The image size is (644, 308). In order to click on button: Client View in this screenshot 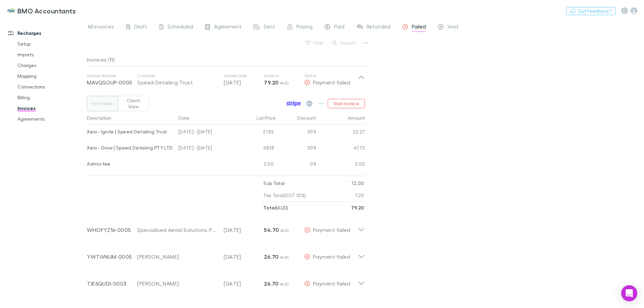, I will do `click(133, 104)`.